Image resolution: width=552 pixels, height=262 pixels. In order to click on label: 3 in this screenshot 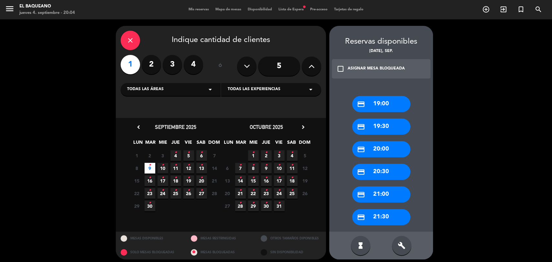, I will do `click(172, 65)`.